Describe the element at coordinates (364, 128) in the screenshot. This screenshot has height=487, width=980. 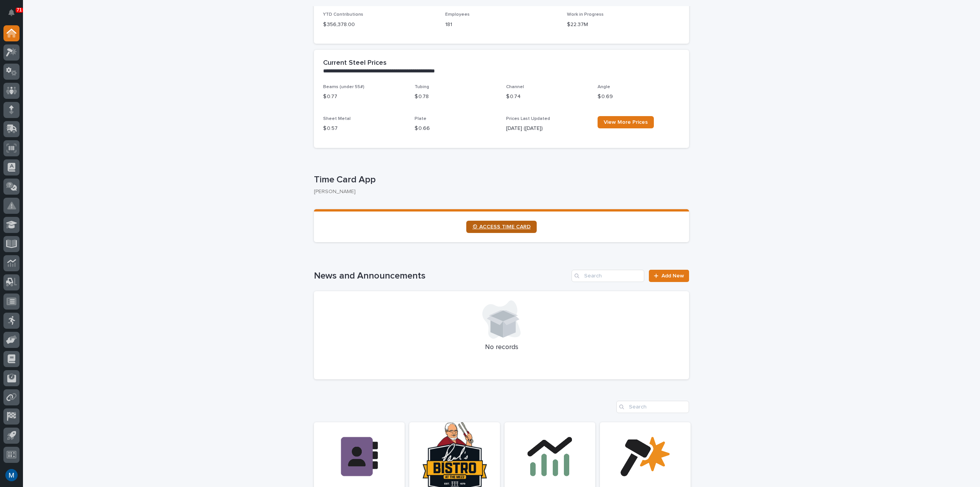
I see `p: $ 0.57` at that location.